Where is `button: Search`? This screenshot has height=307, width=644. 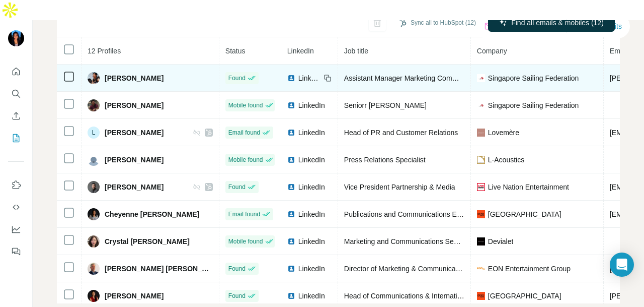 button: Search is located at coordinates (16, 93).